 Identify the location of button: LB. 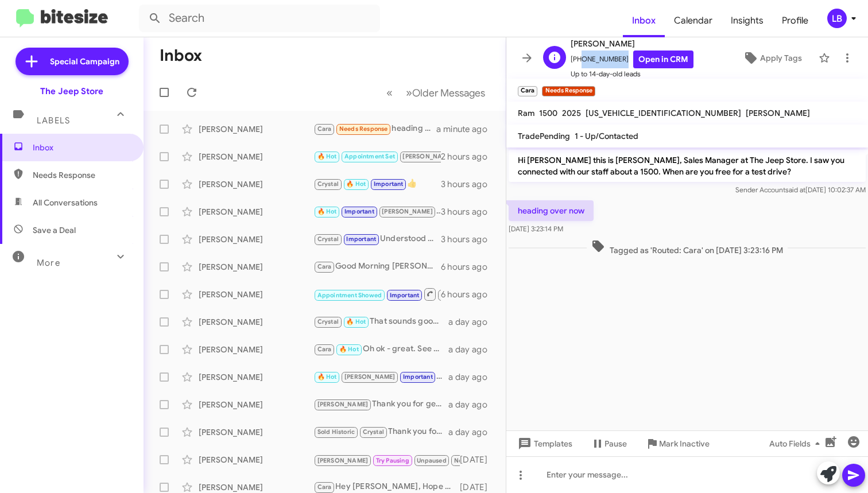
(836, 18).